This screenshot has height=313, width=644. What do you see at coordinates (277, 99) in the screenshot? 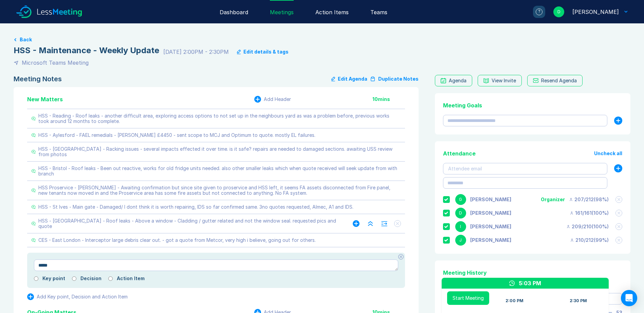
I see `div: Add Header` at bounding box center [277, 99].